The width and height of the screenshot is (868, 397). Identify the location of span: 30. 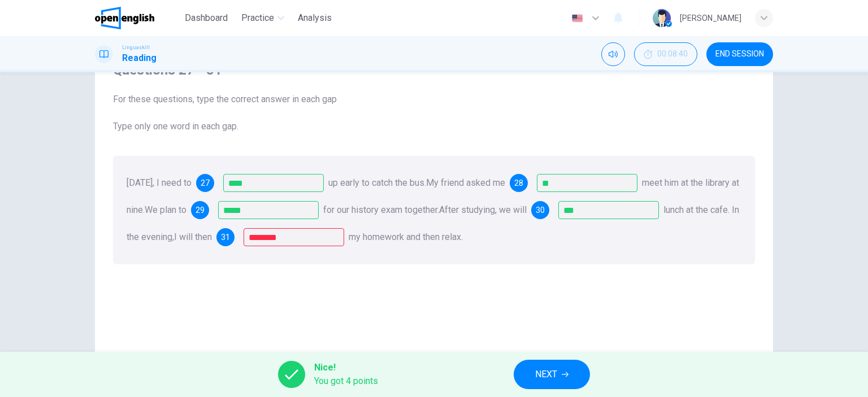
(540, 210).